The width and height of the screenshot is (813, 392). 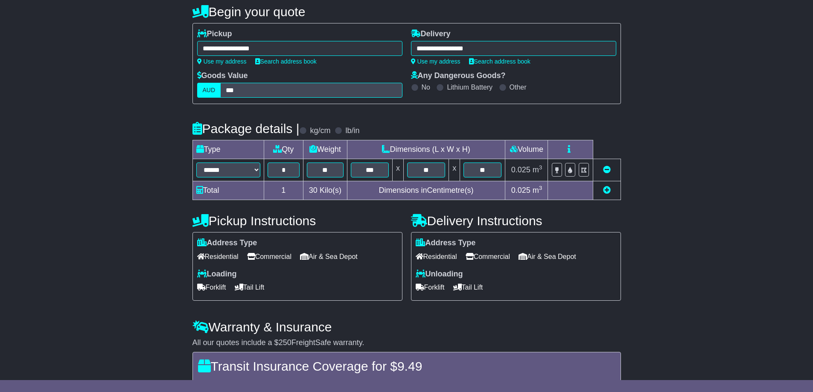 I want to click on label: Any Dangerous Goods?, so click(x=458, y=76).